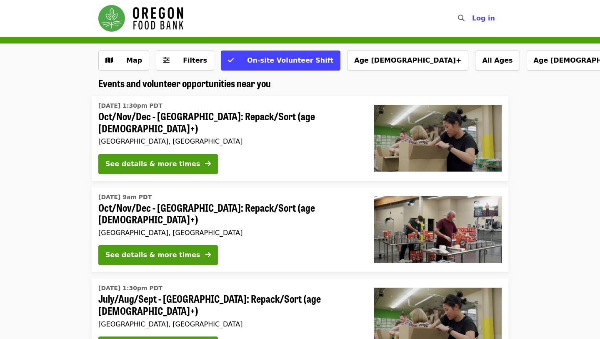 Image resolution: width=600 pixels, height=339 pixels. What do you see at coordinates (124, 60) in the screenshot?
I see `button: Show map view` at bounding box center [124, 60].